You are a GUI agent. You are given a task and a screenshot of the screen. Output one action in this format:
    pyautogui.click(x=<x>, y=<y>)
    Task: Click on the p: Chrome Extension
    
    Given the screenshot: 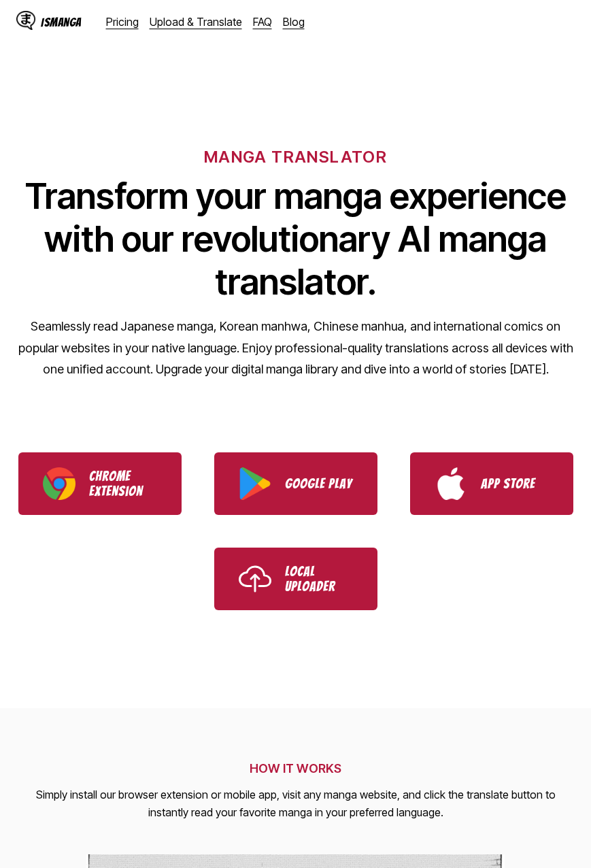 What is the action you would take?
    pyautogui.click(x=123, y=484)
    